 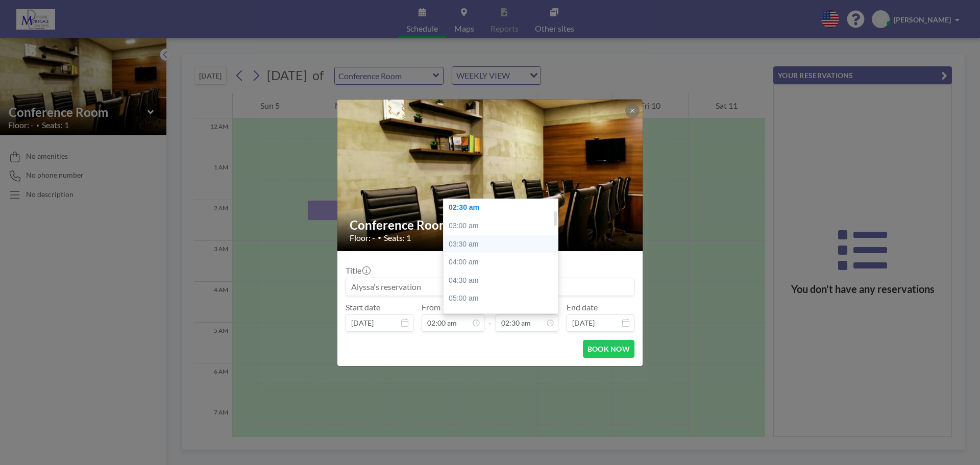 I want to click on div: 04:30 am, so click(x=503, y=281).